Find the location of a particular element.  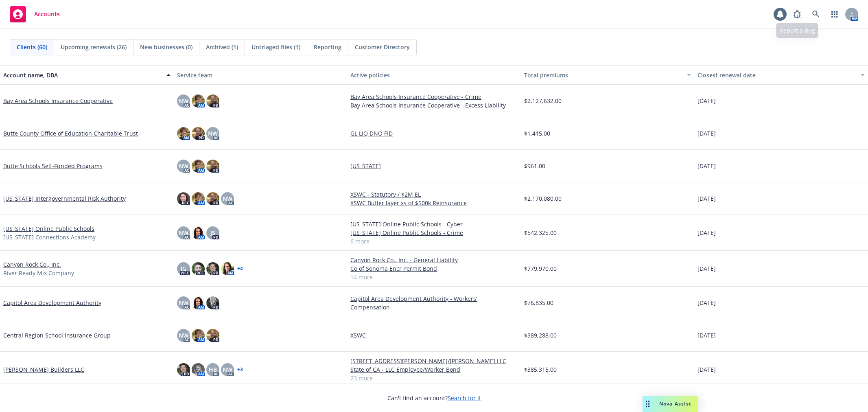

button: Nova Assist is located at coordinates (670, 404).